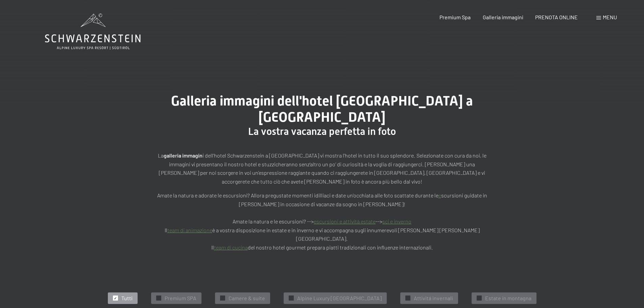  I want to click on span: Menu, so click(609, 17).